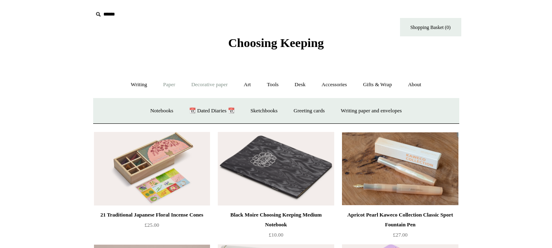  What do you see at coordinates (276, 42) in the screenshot?
I see `span: Choosing Keeping` at bounding box center [276, 42].